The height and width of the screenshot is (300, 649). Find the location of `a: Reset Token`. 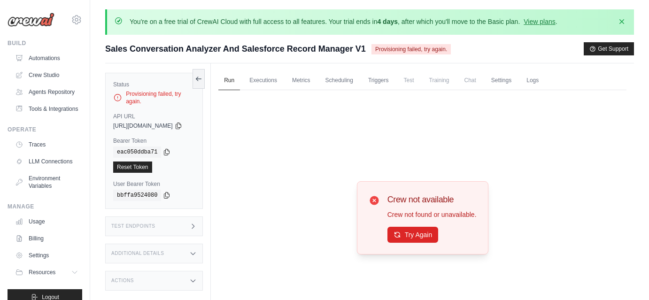

a: Reset Token is located at coordinates (132, 167).